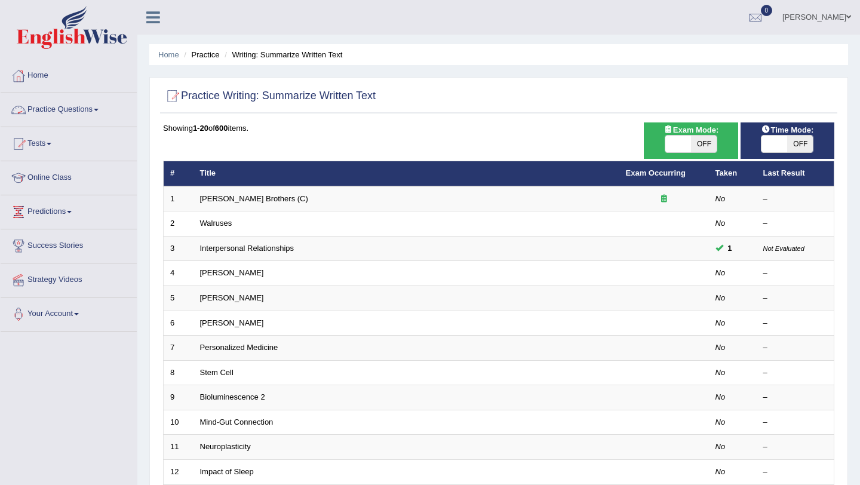 Image resolution: width=860 pixels, height=485 pixels. Describe the element at coordinates (69, 278) in the screenshot. I see `a: Strategy Videos` at that location.